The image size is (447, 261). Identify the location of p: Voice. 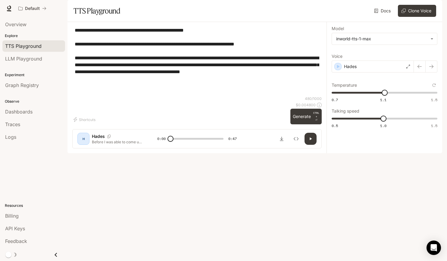
(337, 56).